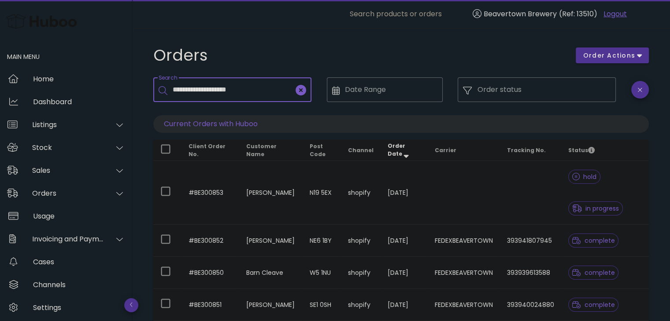 The height and width of the screenshot is (321, 670). What do you see at coordinates (581, 150) in the screenshot?
I see `span: Status` at bounding box center [581, 150].